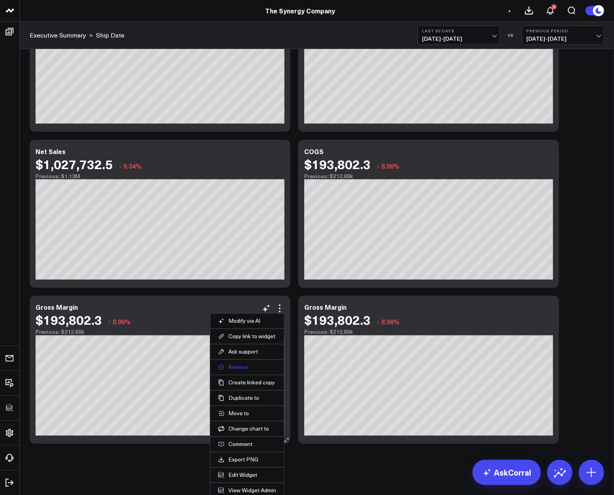  What do you see at coordinates (132, 166) in the screenshot?
I see `span: 9.34%` at bounding box center [132, 166].